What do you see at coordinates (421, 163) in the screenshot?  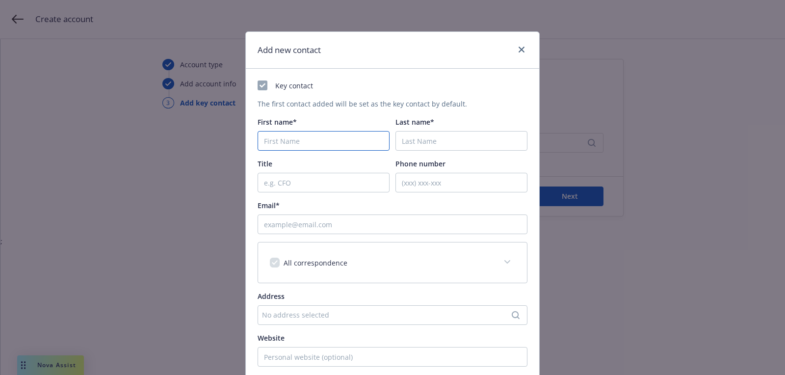 I see `span: Phone number` at bounding box center [421, 163].